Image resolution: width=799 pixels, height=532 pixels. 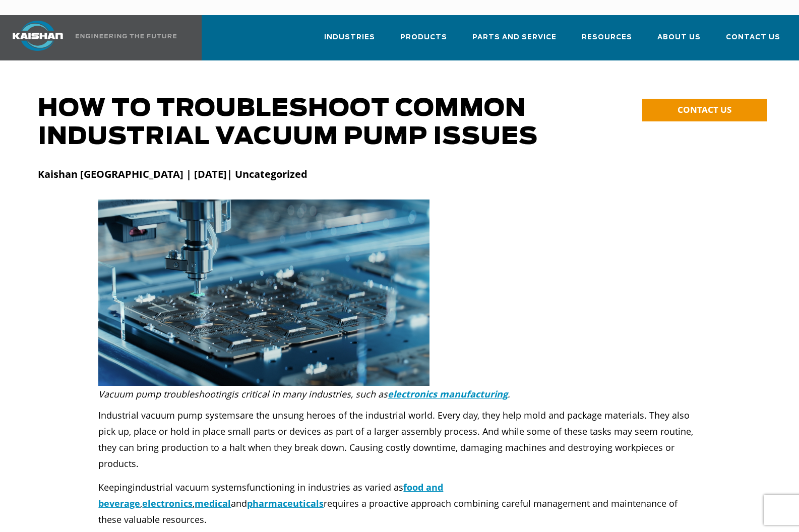 What do you see at coordinates (212, 503) in the screenshot?
I see `span: medical` at bounding box center [212, 503].